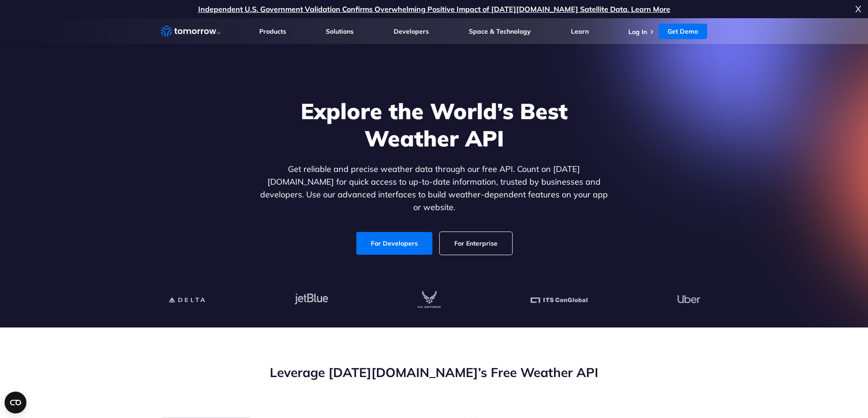 The height and width of the screenshot is (418, 868). I want to click on a: Space & Technology, so click(500, 31).